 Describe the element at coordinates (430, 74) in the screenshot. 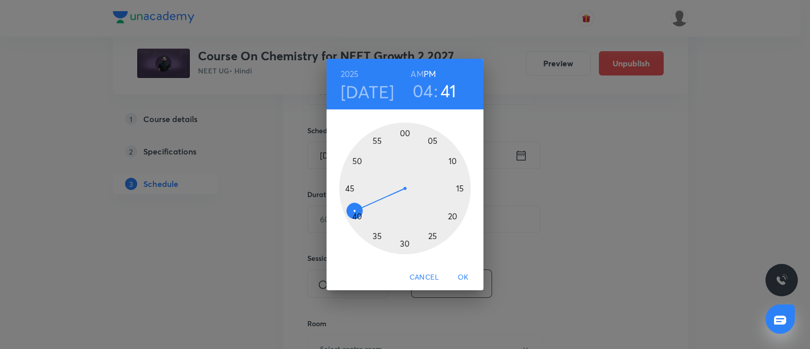

I see `button: PM` at that location.